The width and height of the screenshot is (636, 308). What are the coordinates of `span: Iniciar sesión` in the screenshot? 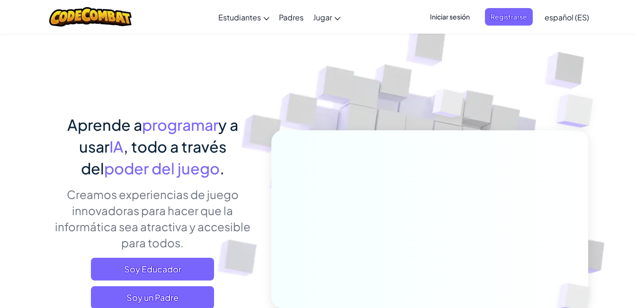 It's located at (450, 17).